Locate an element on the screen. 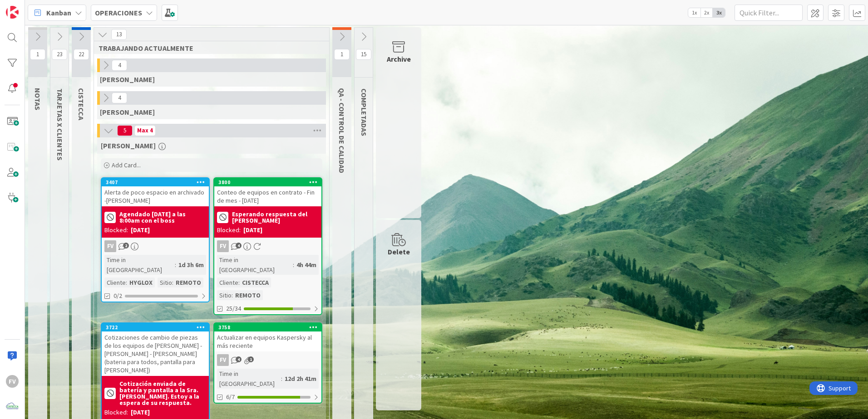 The width and height of the screenshot is (868, 419). div: 1d 3h 6m is located at coordinates (191, 265).